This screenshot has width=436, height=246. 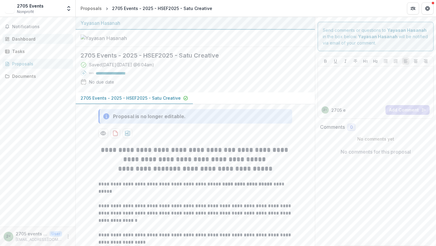 What do you see at coordinates (111, 38) in the screenshot?
I see `img: Yayasan Hasanah` at bounding box center [111, 38].